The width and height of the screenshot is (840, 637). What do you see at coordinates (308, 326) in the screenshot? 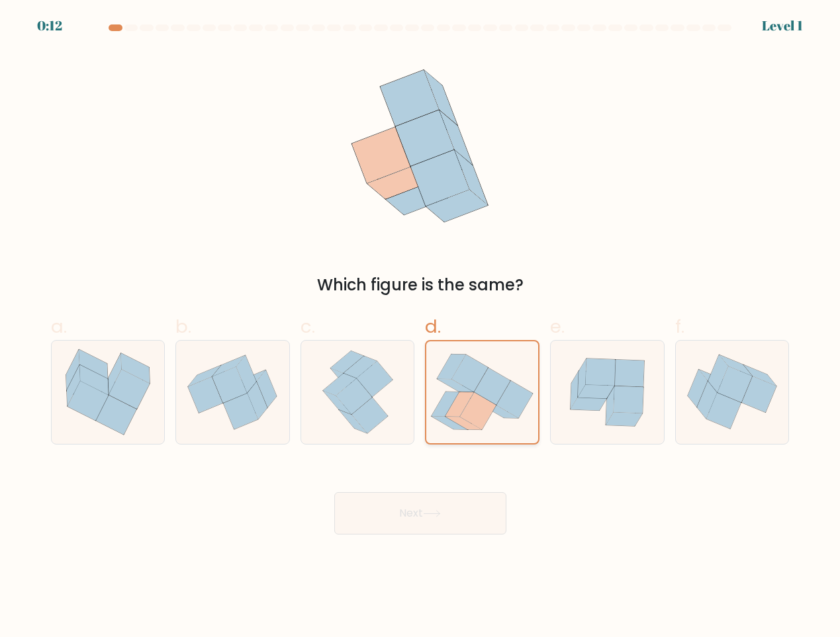
I see `span: c.` at bounding box center [308, 326].